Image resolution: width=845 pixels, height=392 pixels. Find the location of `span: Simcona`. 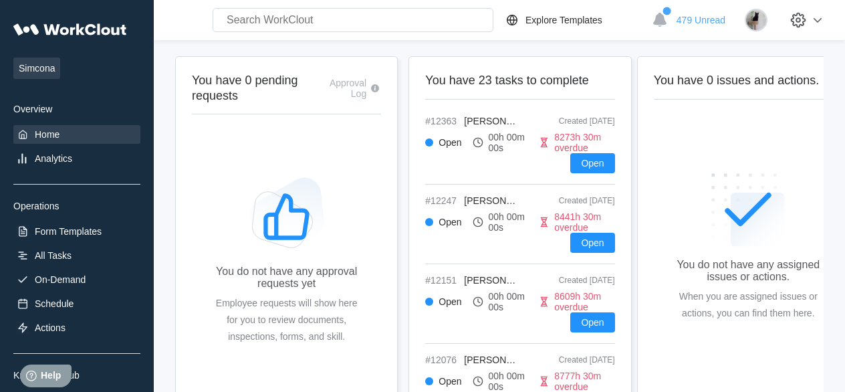

span: Simcona is located at coordinates (37, 68).